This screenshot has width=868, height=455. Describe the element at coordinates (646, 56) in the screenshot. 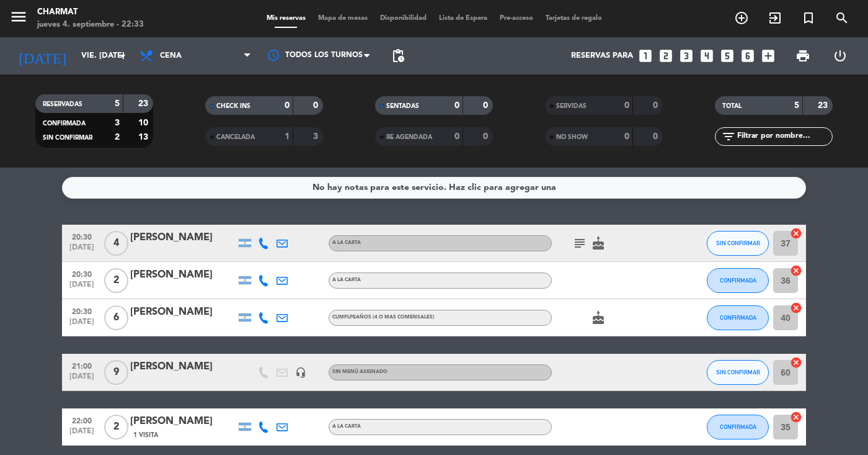

I see `i: looks_one` at that location.